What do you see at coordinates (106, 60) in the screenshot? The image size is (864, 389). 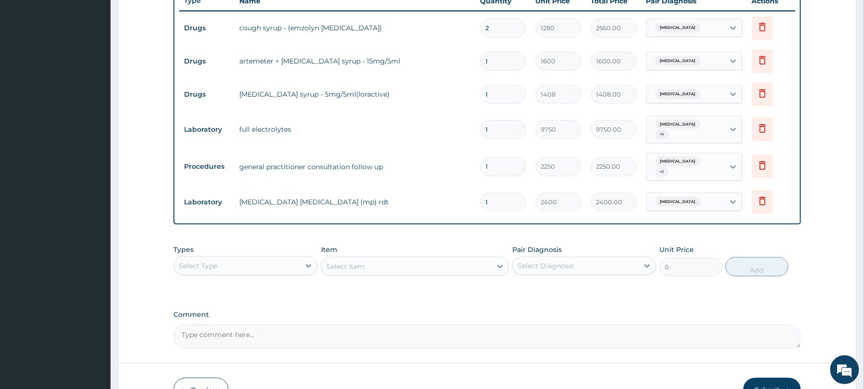 I see `div: Chat with us now` at bounding box center [106, 60].